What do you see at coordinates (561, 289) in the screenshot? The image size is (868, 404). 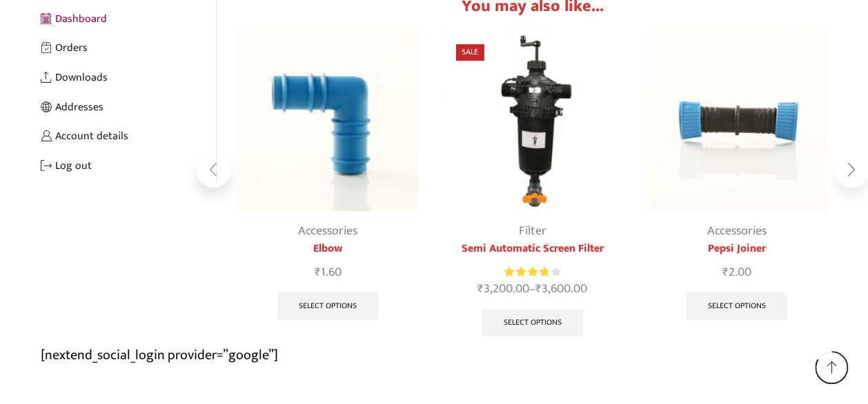 I see `bdi: 3,600.00` at bounding box center [561, 289].